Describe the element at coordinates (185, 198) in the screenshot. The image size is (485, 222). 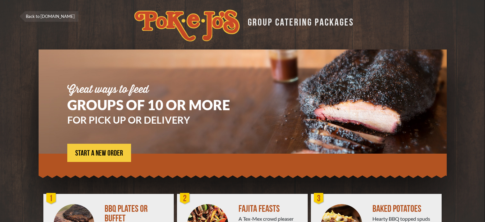
I see `div: 2` at that location.